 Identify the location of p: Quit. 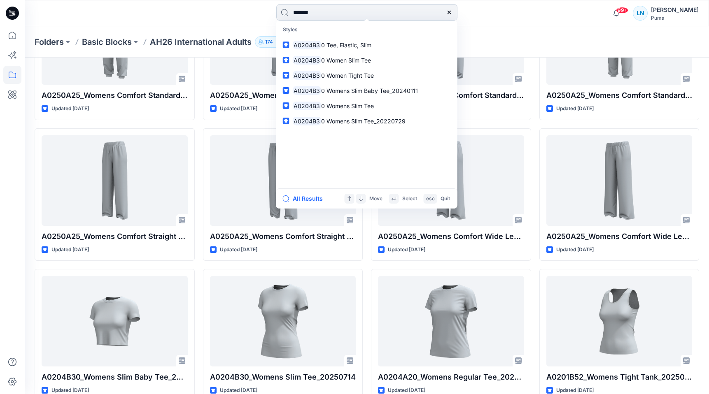
(445, 199).